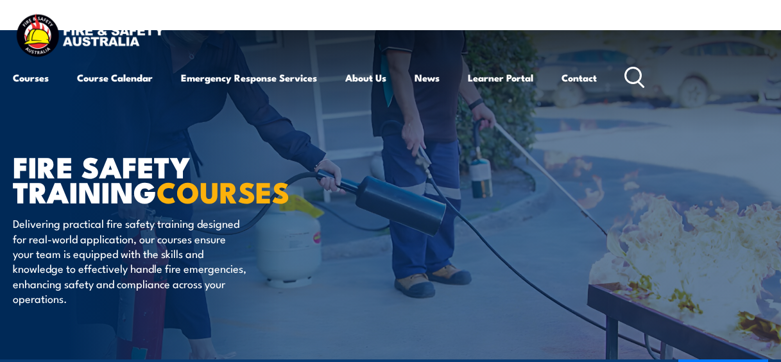  What do you see at coordinates (366, 78) in the screenshot?
I see `a: About Us` at bounding box center [366, 78].